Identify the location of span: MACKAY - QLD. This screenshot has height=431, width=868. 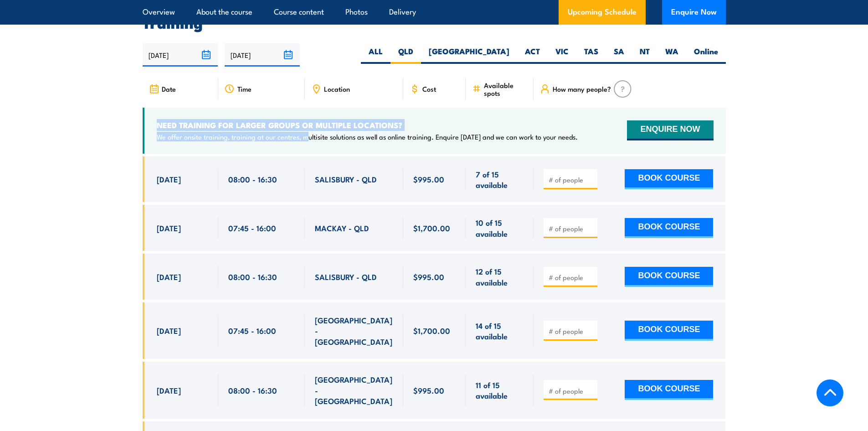
(342, 228).